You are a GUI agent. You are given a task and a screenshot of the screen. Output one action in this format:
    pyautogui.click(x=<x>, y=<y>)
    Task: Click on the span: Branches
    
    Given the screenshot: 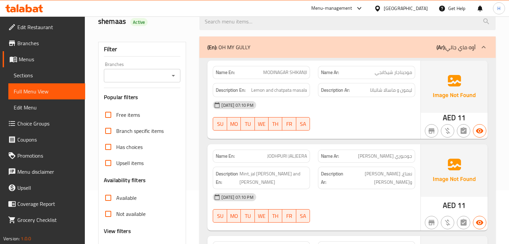 What is the action you would take?
    pyautogui.click(x=48, y=43)
    